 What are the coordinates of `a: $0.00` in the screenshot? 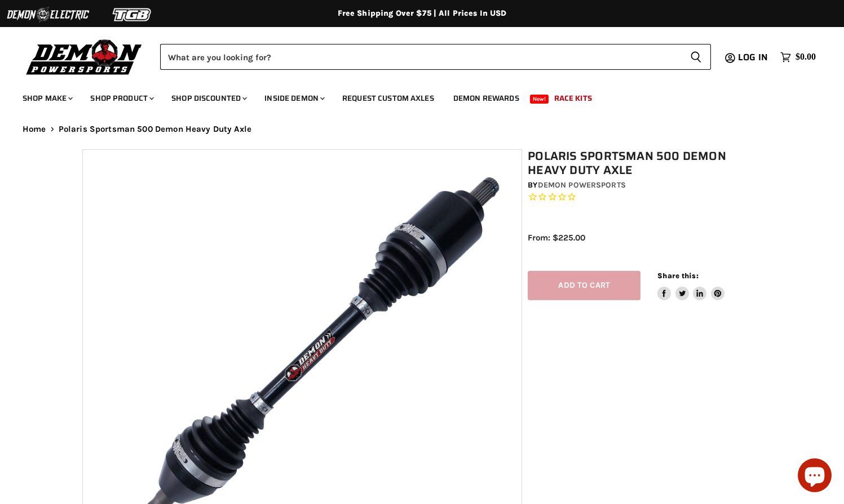 It's located at (797, 57).